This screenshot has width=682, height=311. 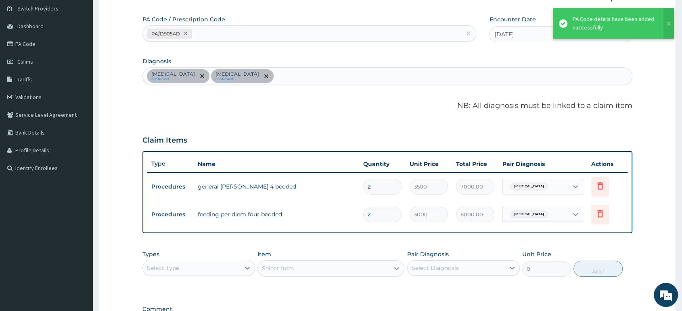 What do you see at coordinates (79, 234) in the screenshot?
I see `textarea: Type your message and hit 'Enter'` at bounding box center [79, 234].